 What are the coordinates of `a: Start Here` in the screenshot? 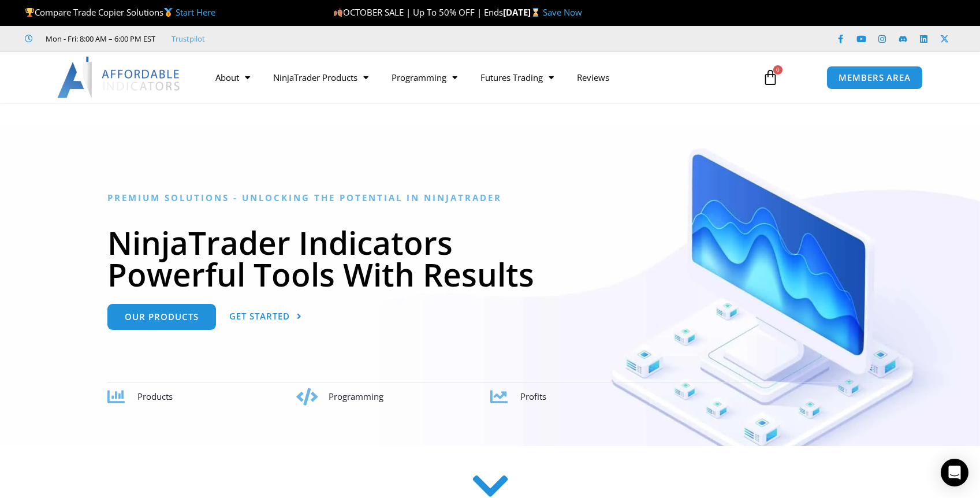 It's located at (195, 12).